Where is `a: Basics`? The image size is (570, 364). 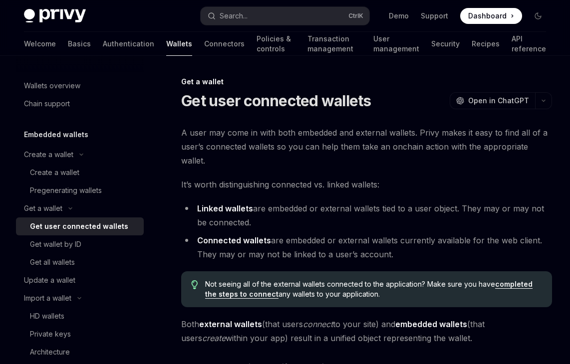 a: Basics is located at coordinates (79, 44).